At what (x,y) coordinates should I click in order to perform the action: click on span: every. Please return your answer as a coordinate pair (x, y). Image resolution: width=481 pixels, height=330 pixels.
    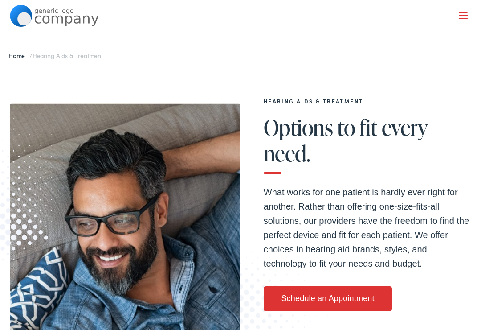
    Looking at the image, I should click on (405, 127).